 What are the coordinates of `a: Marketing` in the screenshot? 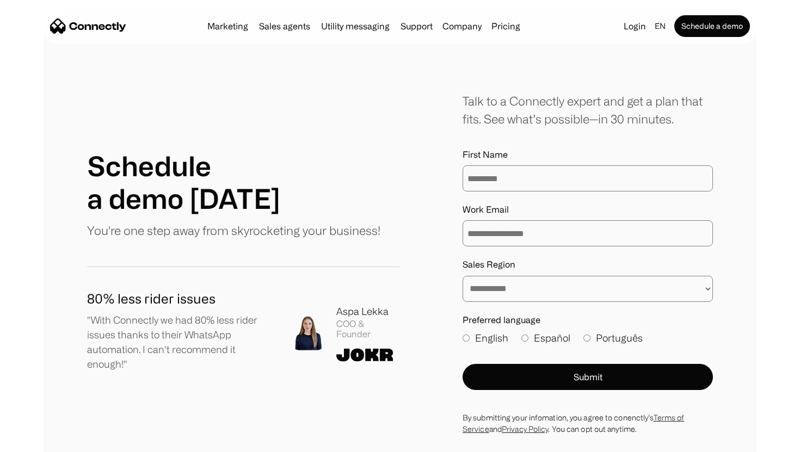 It's located at (227, 26).